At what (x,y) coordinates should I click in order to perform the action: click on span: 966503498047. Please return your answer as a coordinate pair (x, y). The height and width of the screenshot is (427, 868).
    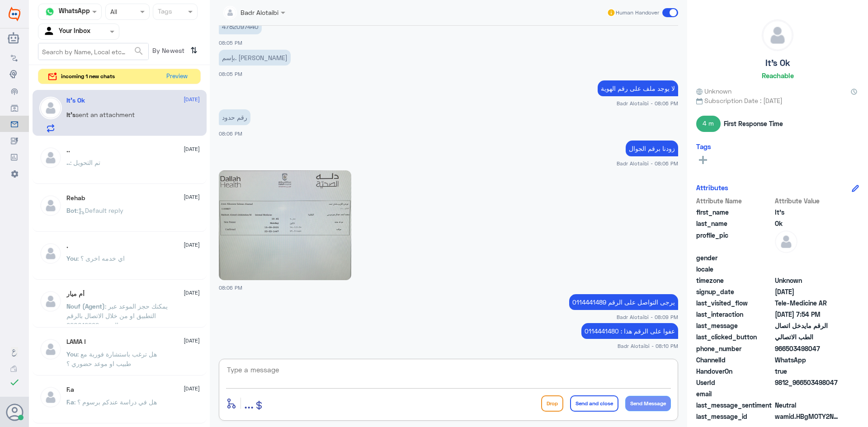
    Looking at the image, I should click on (807, 348).